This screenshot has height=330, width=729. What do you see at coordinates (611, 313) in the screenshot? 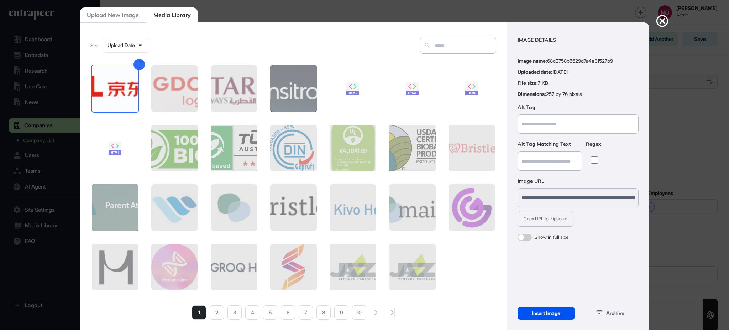
I see `div: Archive` at bounding box center [611, 313].